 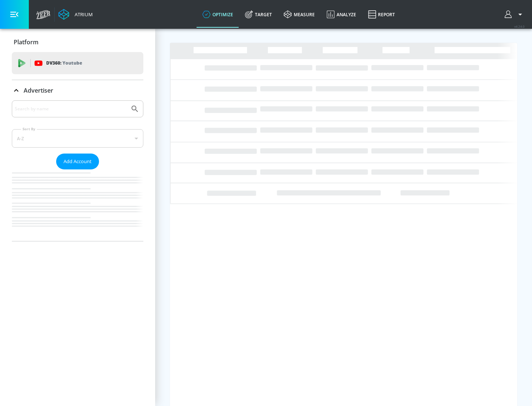 What do you see at coordinates (341, 14) in the screenshot?
I see `a: Analyze` at bounding box center [341, 14].